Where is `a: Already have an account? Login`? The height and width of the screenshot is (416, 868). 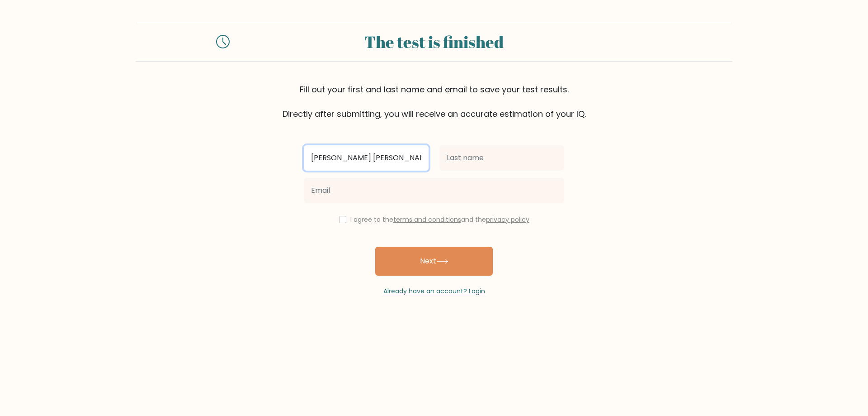 a: Already have an account? Login is located at coordinates (434, 291).